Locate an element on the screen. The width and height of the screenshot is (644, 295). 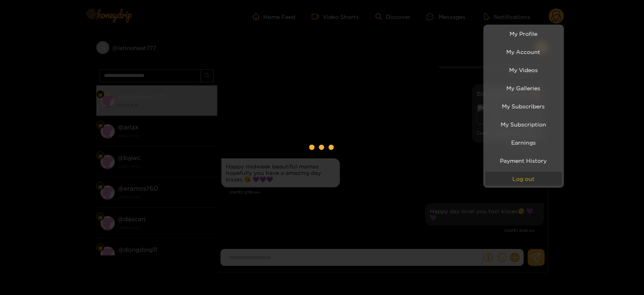
a: My Subscribers is located at coordinates (524, 106).